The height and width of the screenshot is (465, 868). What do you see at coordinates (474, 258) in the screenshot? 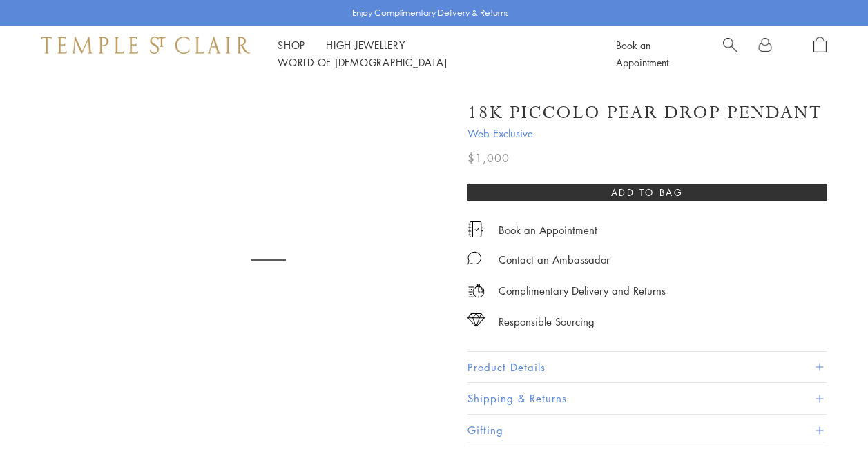
I see `img: MessageIcon-01_2.svg` at bounding box center [474, 258].